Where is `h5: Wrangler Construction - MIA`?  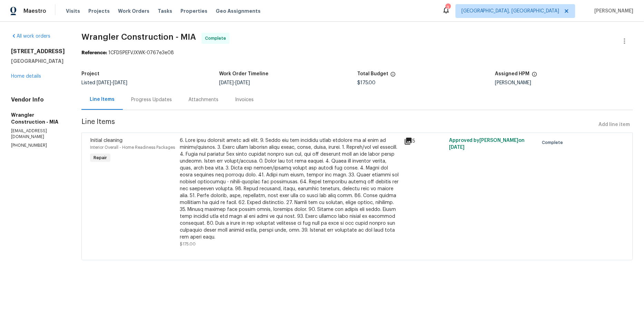 h5: Wrangler Construction - MIA is located at coordinates (38, 118).